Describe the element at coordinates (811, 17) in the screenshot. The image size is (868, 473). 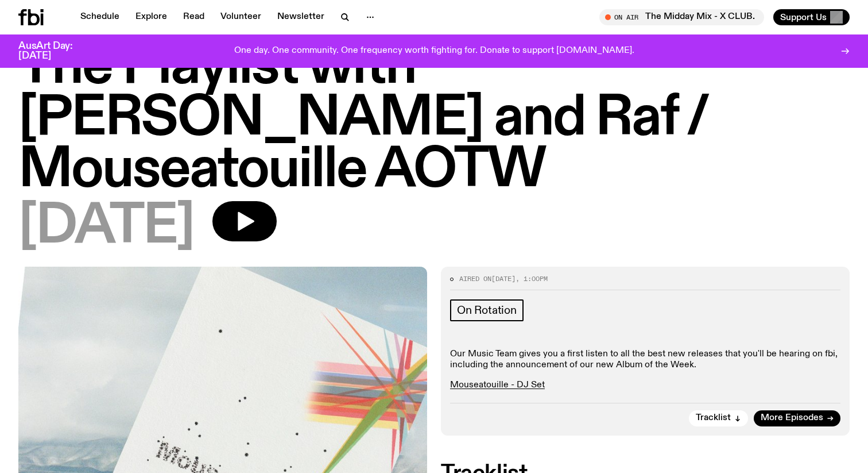
I see `button: Support Us` at that location.